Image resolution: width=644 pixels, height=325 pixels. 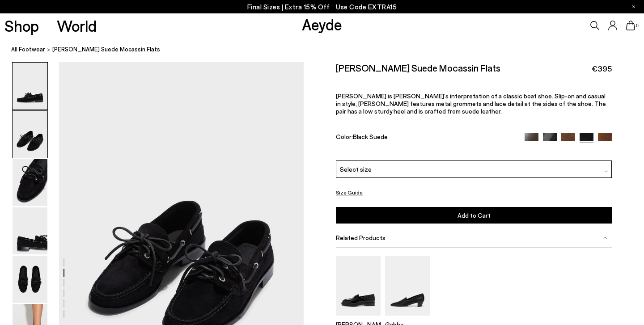 I want to click on a: 0, so click(x=631, y=26).